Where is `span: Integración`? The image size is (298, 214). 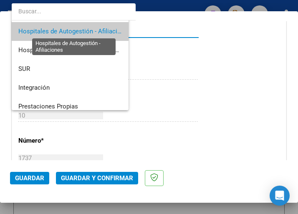 span: Integración is located at coordinates (34, 88).